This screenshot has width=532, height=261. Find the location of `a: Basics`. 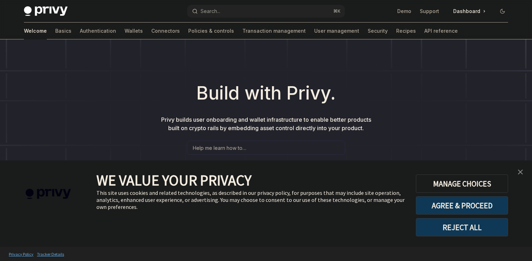

a: Basics is located at coordinates (63, 31).